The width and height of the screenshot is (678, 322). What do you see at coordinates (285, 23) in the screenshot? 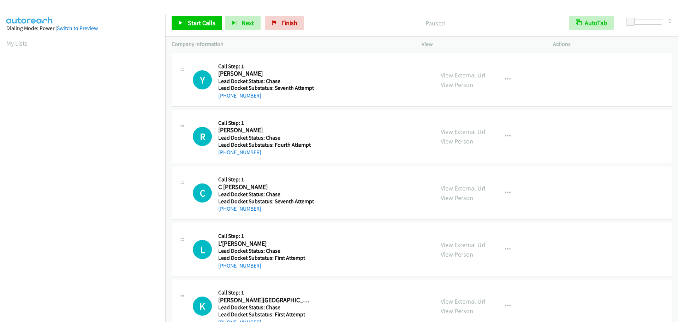
I see `a: Finish` at bounding box center [285, 23].